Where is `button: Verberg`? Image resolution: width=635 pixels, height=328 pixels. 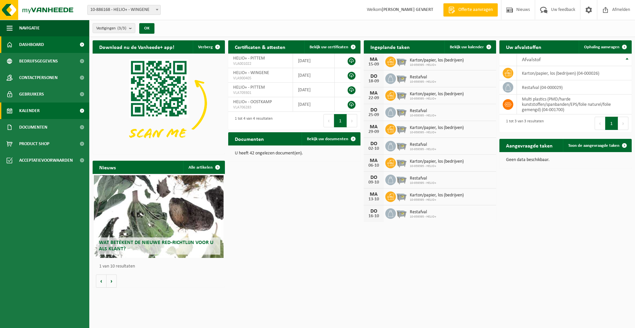 button: Verberg is located at coordinates (208, 47).